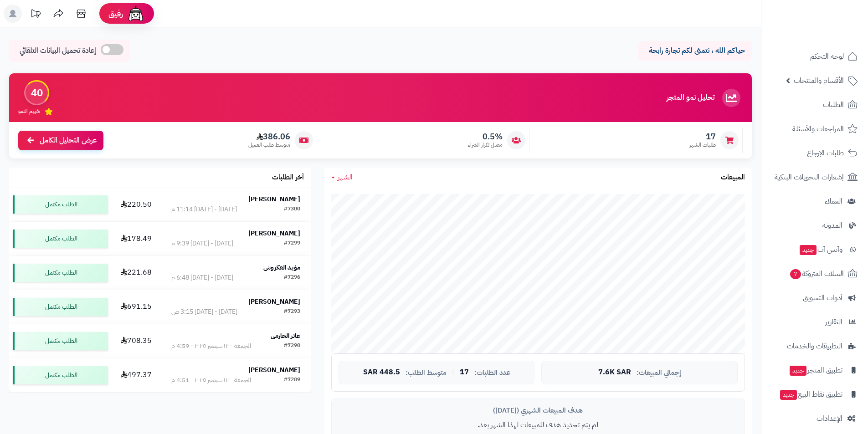 The width and height of the screenshot is (868, 434). Describe the element at coordinates (690, 98) in the screenshot. I see `h3: تحليل نمو المتجر` at that location.